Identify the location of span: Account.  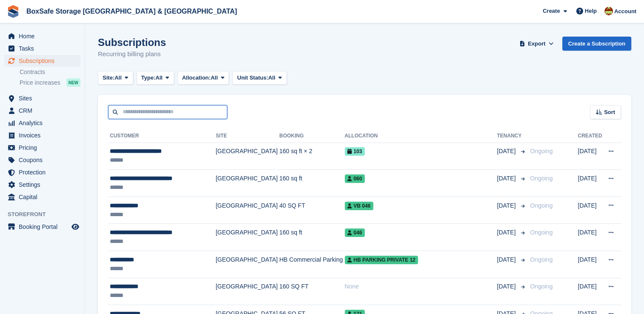
(625, 11).